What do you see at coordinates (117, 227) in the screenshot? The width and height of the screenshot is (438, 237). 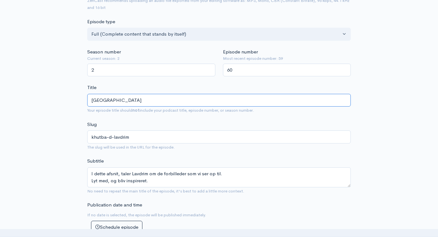 I see `button: Schedule episode` at bounding box center [117, 227].